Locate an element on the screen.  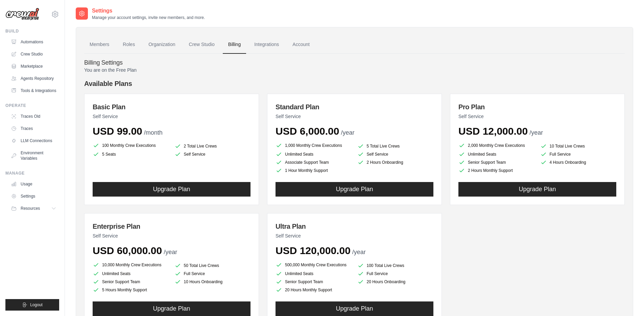
h4: Billing Settings is located at coordinates (354, 63).